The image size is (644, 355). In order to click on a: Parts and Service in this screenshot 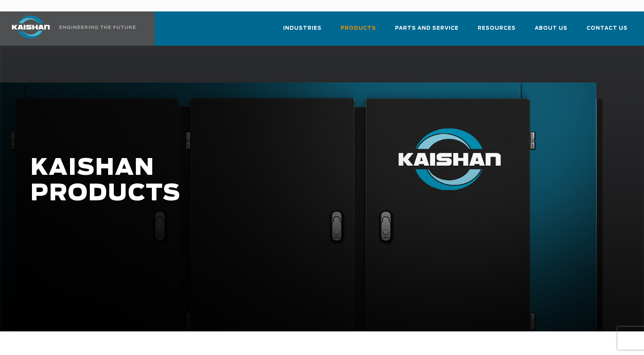, I will do `click(427, 31)`.